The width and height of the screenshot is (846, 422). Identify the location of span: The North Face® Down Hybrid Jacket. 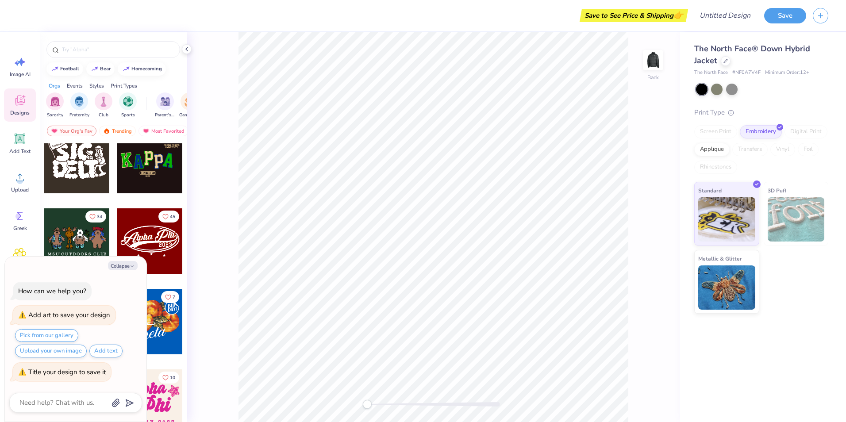
(752, 54).